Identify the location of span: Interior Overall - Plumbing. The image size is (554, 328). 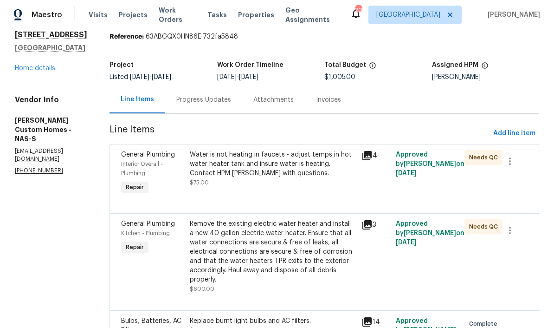
(142, 169).